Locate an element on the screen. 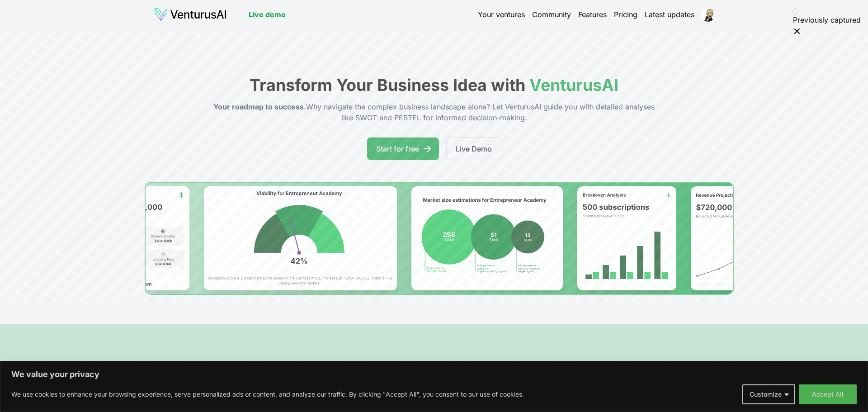  a: Live demo is located at coordinates (267, 15).